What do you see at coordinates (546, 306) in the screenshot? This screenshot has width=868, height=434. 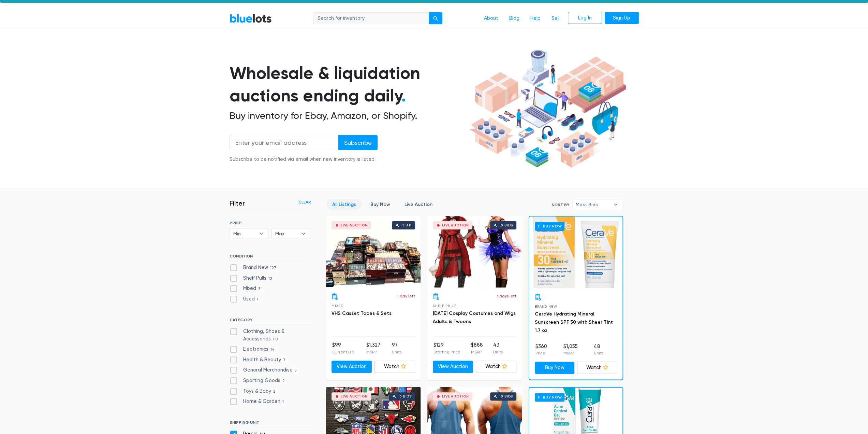 I see `span: Brand New` at bounding box center [546, 306].